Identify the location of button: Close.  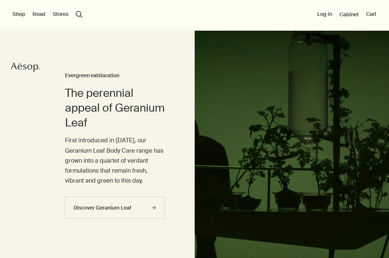
(377, 237).